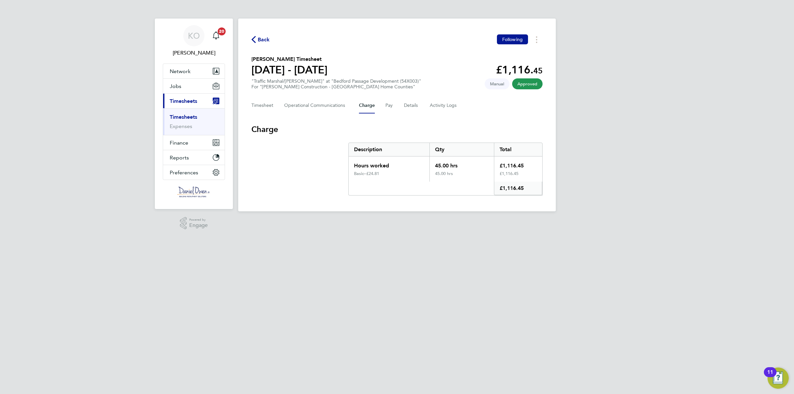 Image resolution: width=794 pixels, height=394 pixels. What do you see at coordinates (194, 53) in the screenshot?
I see `span: Kayleigh O'Donnell` at bounding box center [194, 53].